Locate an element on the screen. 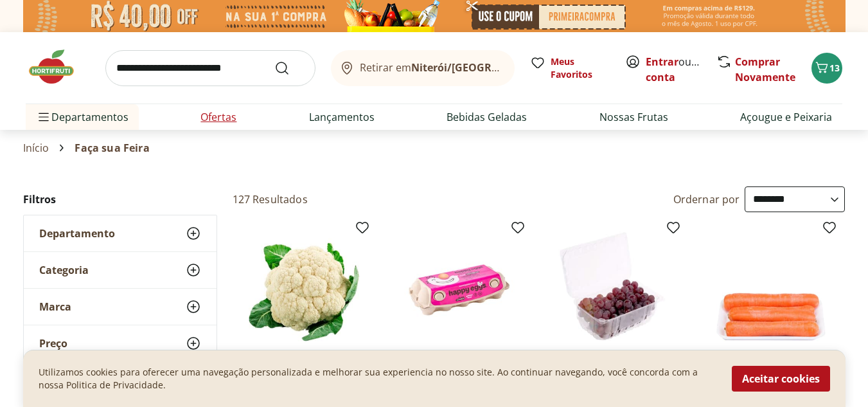 The width and height of the screenshot is (868, 407). span: Departamentos is located at coordinates (82, 117).